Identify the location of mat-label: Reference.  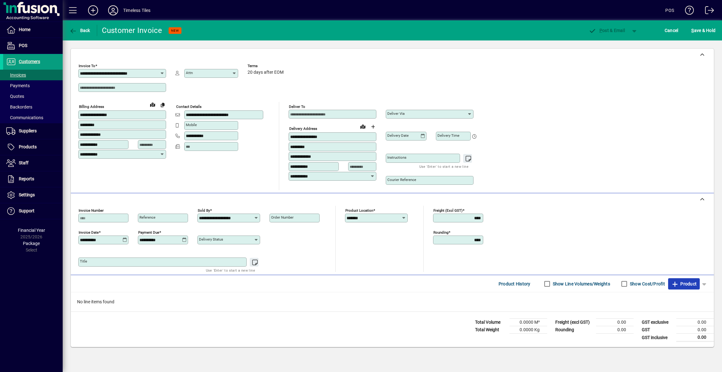
(147, 217).